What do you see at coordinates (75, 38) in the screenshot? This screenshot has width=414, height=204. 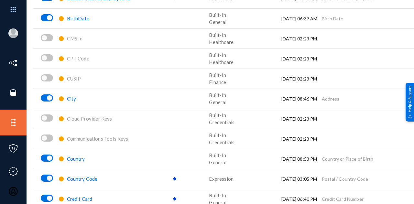 I see `a: CMS Id` at bounding box center [75, 38].